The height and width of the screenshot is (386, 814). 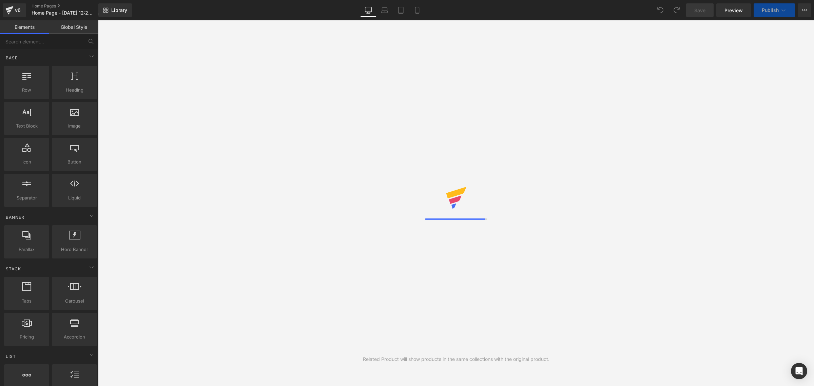 I want to click on span: Base, so click(x=12, y=58).